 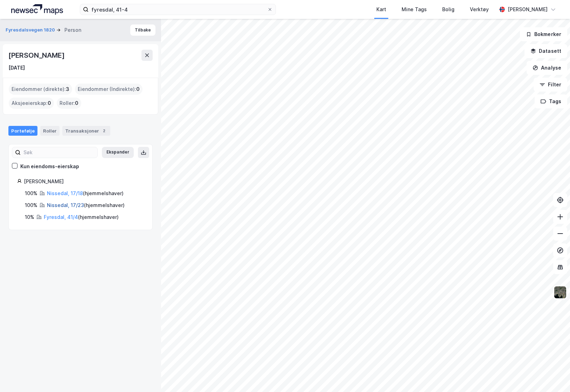 I want to click on div: Eiendommer (Indirekte) :, so click(x=109, y=89).